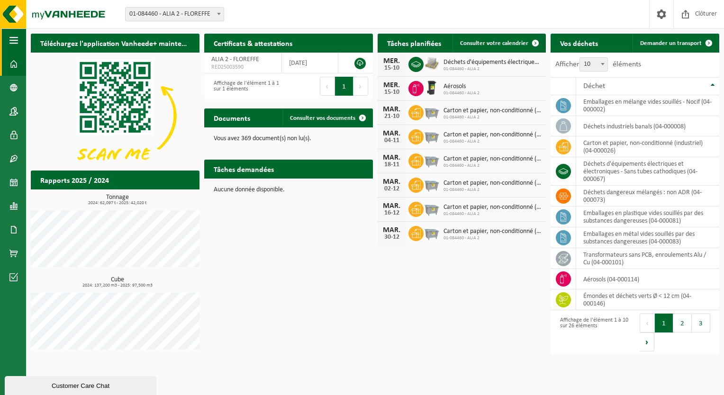 Image resolution: width=724 pixels, height=395 pixels. What do you see at coordinates (327, 118) in the screenshot?
I see `a: Consulter vos documents` at bounding box center [327, 118].